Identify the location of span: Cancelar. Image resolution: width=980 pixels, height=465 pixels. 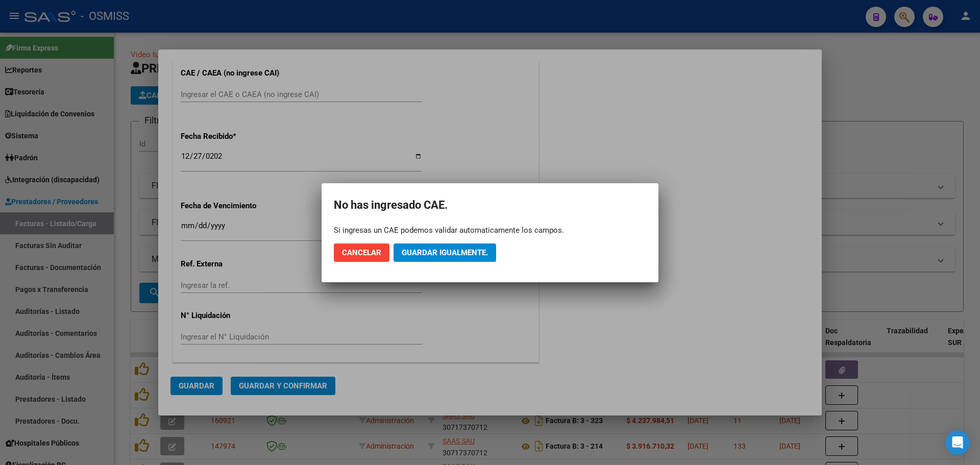
(361, 252).